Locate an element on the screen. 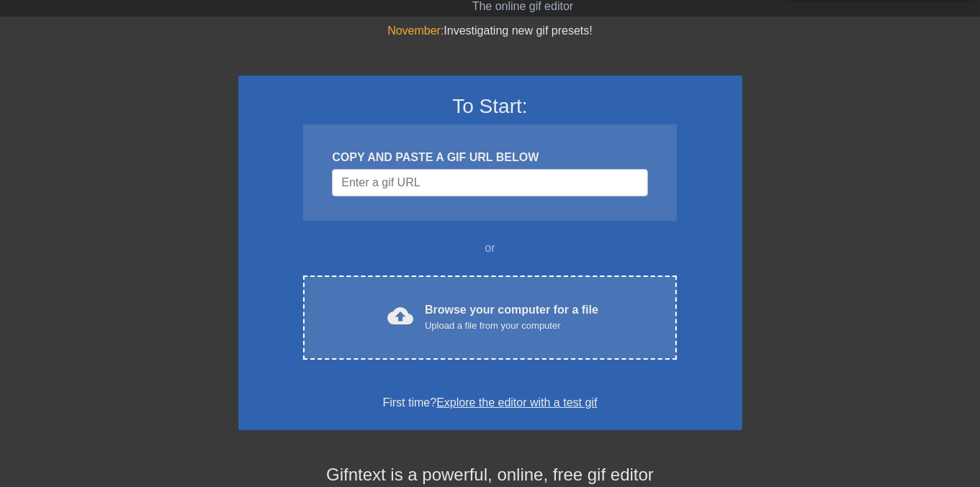  span: cloud_upload is located at coordinates (400, 316).